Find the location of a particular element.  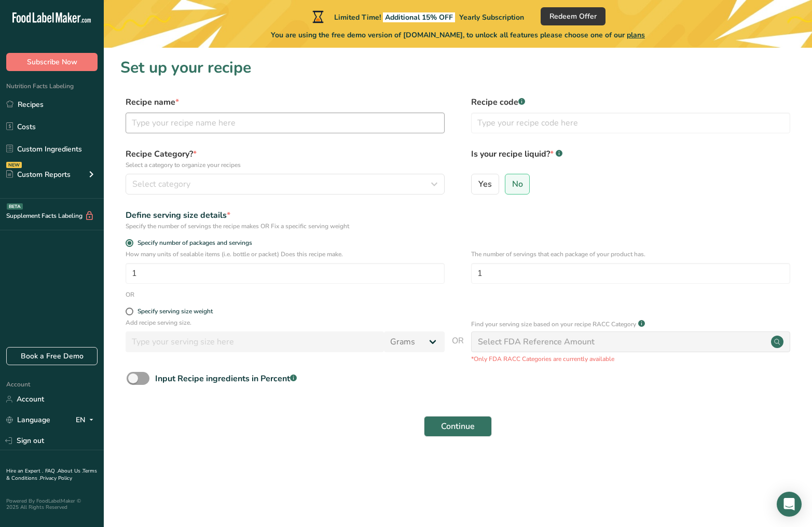

span: Yearly Subscription is located at coordinates (492, 17).